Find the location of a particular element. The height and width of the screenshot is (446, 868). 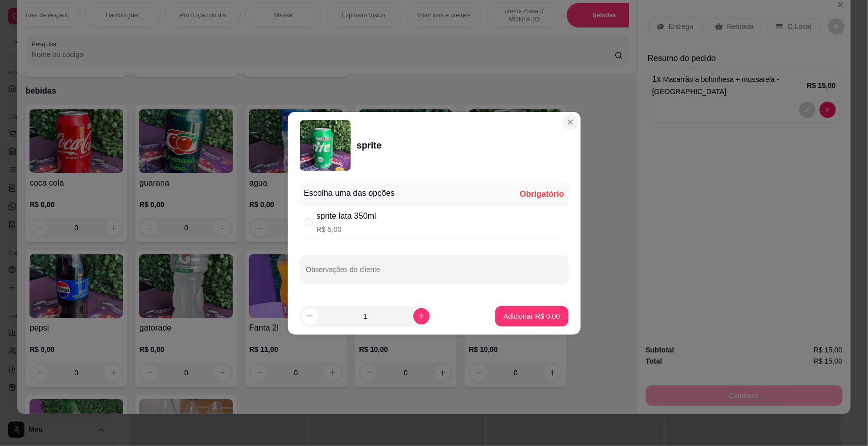

div: sprite lata 350ml is located at coordinates (346, 216).